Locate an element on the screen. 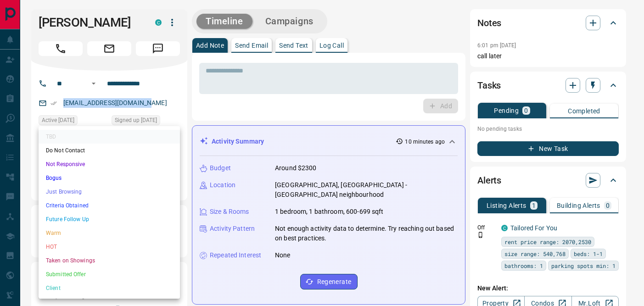  li: Submitted Offer is located at coordinates (109, 274).